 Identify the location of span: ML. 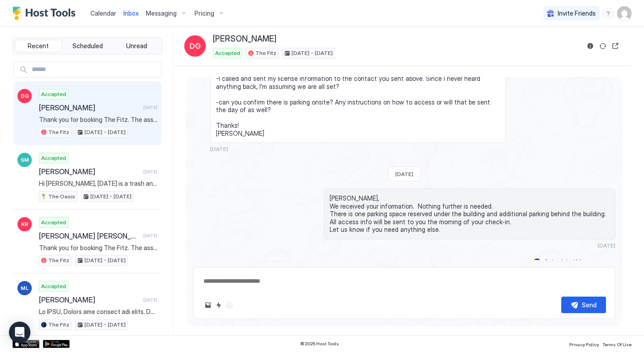
(25, 289).